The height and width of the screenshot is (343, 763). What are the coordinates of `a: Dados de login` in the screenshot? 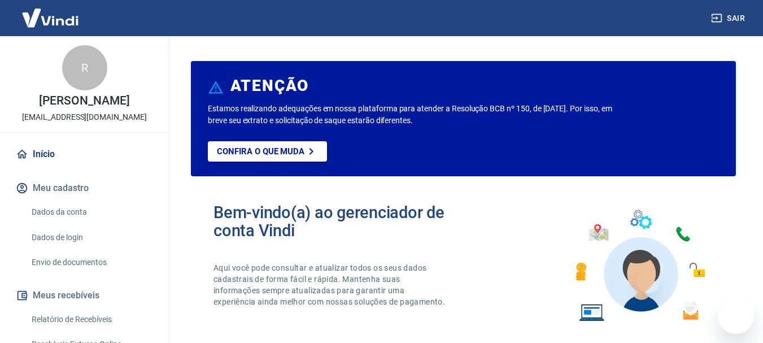 It's located at (91, 237).